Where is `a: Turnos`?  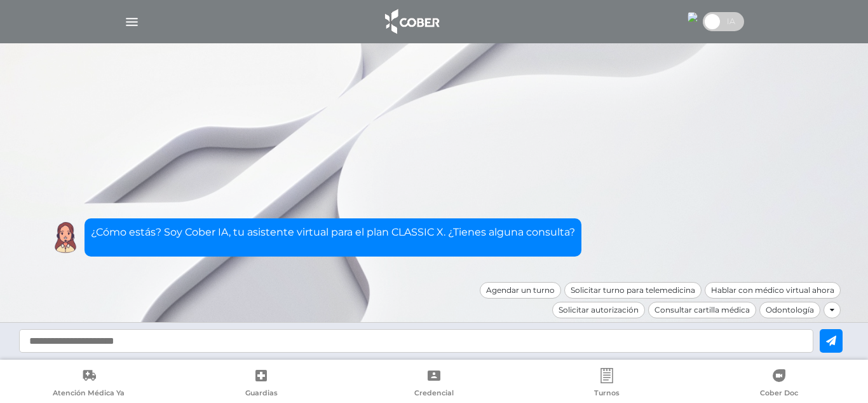
a: Turnos is located at coordinates (607, 383).